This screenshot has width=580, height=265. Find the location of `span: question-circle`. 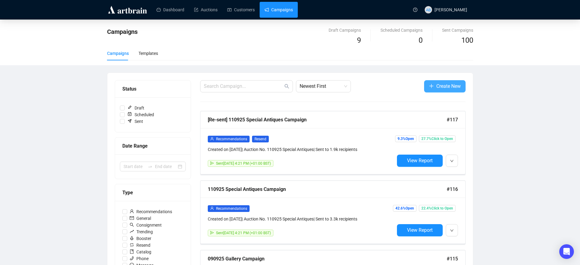

span: question-circle is located at coordinates (416, 10).